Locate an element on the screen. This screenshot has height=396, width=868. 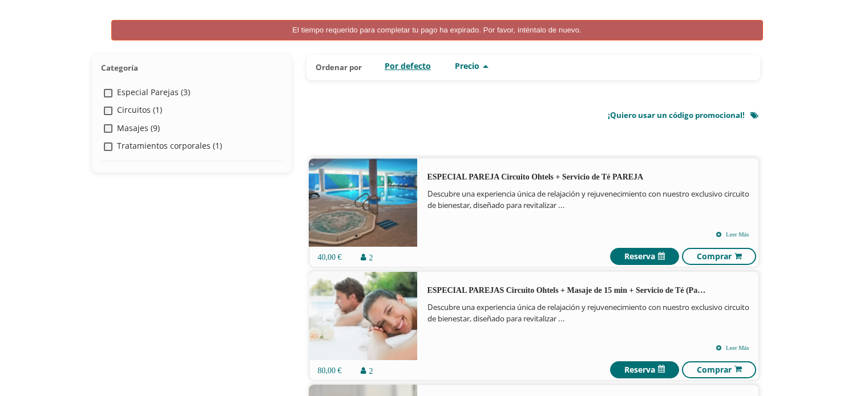
img: oferta_parejas_1_4 is located at coordinates (363, 315).